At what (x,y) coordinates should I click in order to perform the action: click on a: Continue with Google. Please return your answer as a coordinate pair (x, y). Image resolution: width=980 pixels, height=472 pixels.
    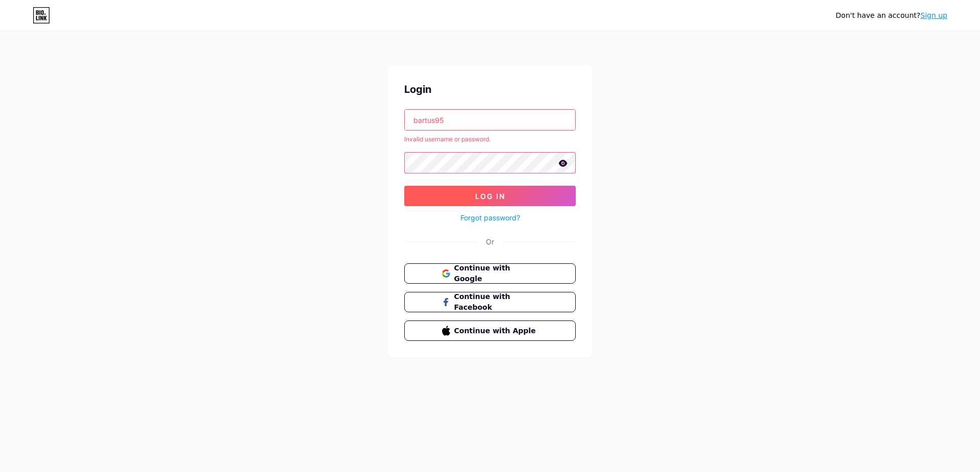
    Looking at the image, I should click on (490, 274).